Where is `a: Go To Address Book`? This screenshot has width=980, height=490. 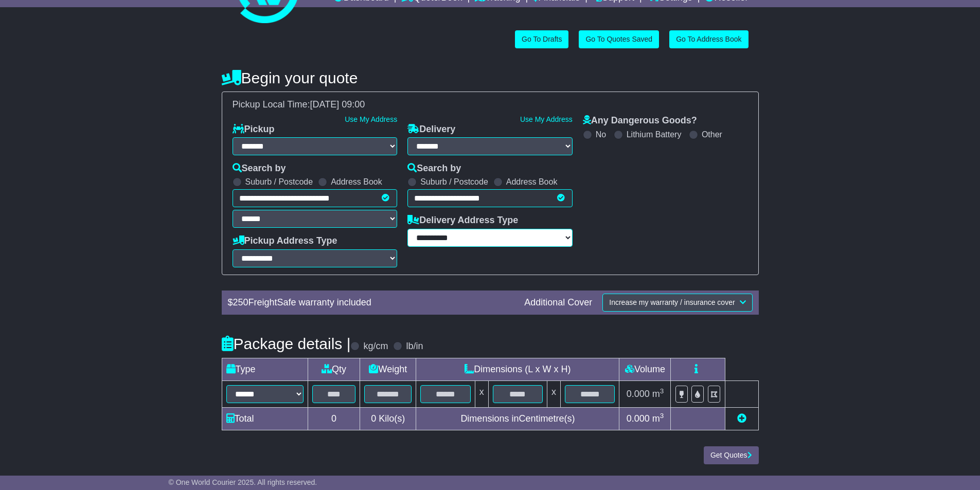 a: Go To Address Book is located at coordinates (708, 39).